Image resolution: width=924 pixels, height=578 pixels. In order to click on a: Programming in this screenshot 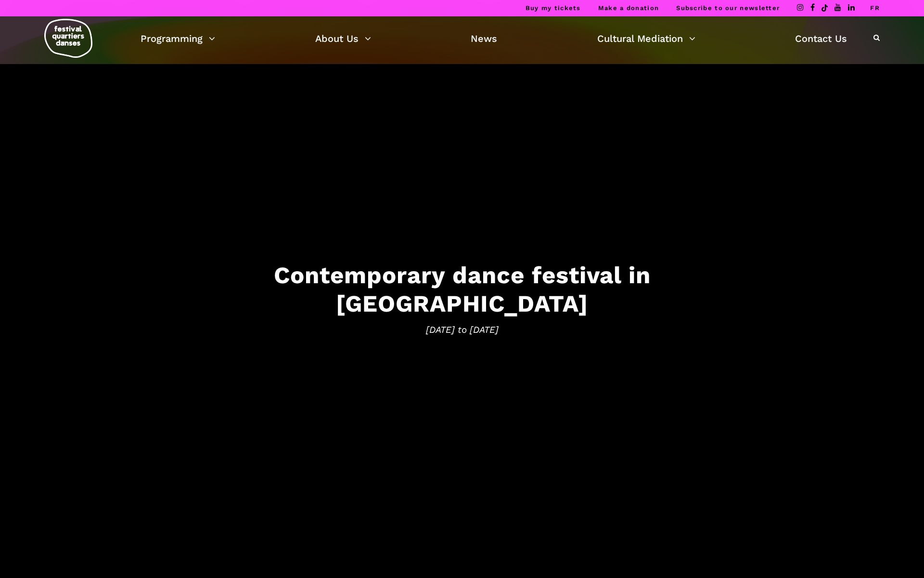, I will do `click(177, 39)`.